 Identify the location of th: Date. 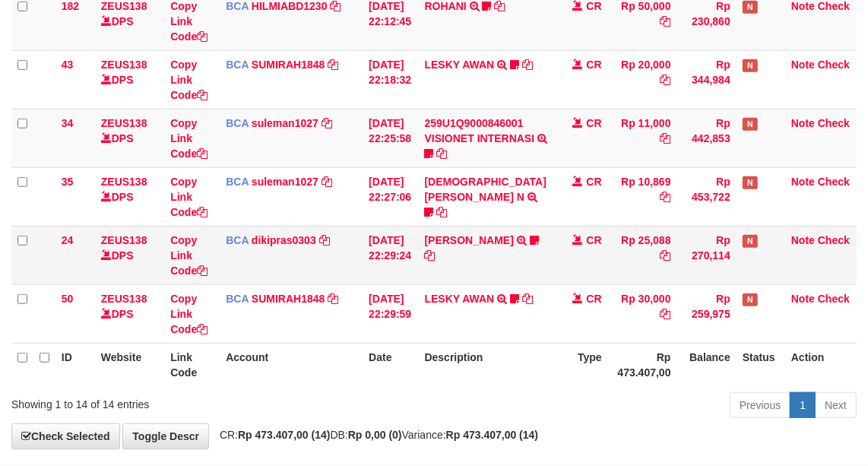
(390, 364).